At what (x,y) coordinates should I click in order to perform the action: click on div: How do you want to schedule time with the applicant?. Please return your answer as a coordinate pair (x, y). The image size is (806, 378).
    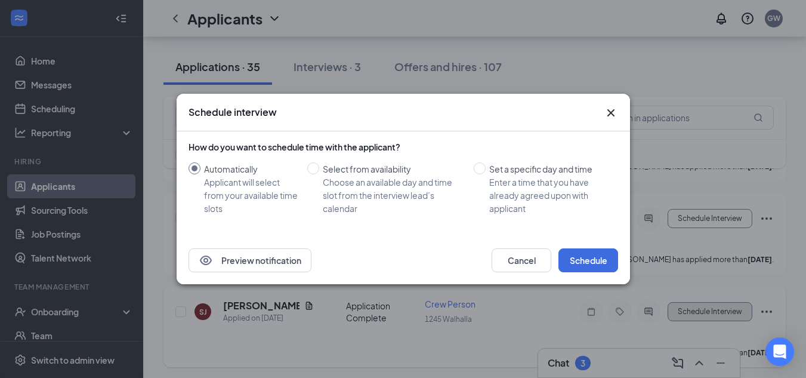
    Looking at the image, I should click on (403, 147).